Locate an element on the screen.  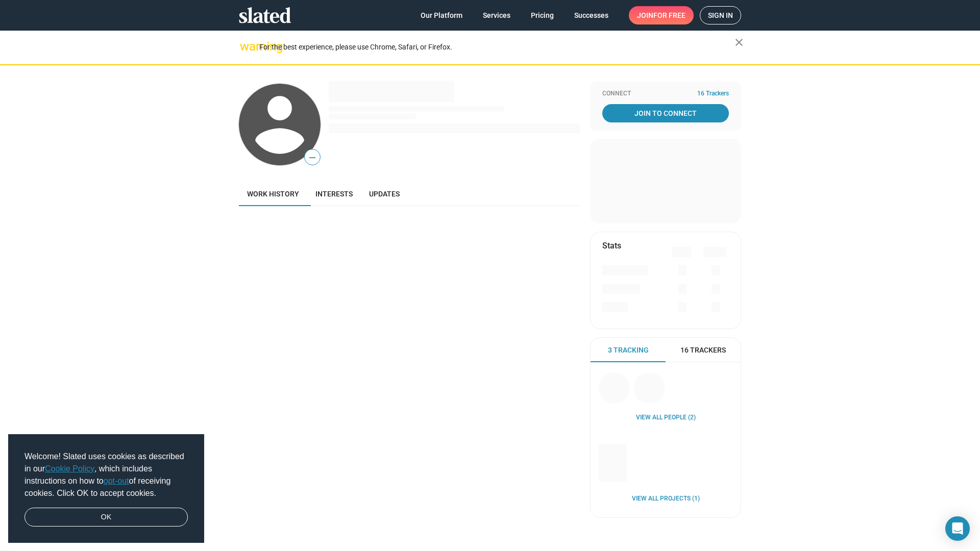
a: Our Platform is located at coordinates (442, 15).